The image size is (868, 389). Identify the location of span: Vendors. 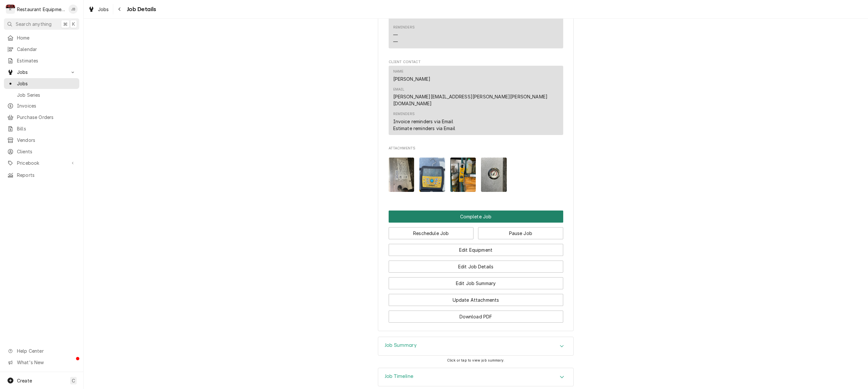
(46, 140).